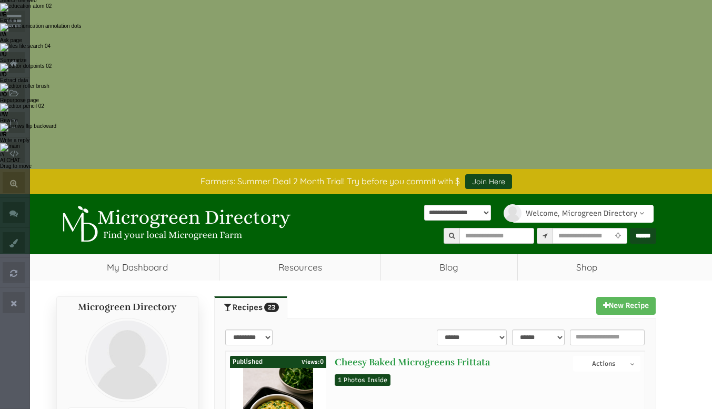 This screenshot has width=712, height=409. What do you see at coordinates (356, 181) in the screenshot?
I see `div: Farmers: Summer Deal 2 Month Trial! Try before you commit with $` at bounding box center [356, 181].